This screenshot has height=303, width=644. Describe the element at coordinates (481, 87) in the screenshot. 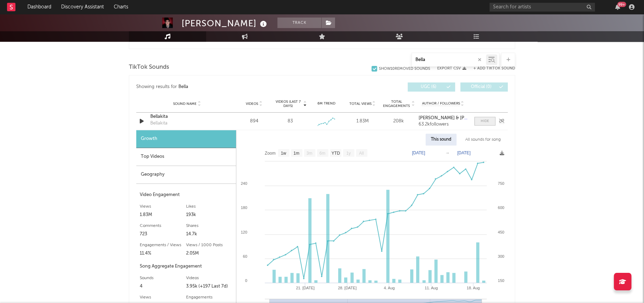

I see `span: Official ( 0 )` at that location.